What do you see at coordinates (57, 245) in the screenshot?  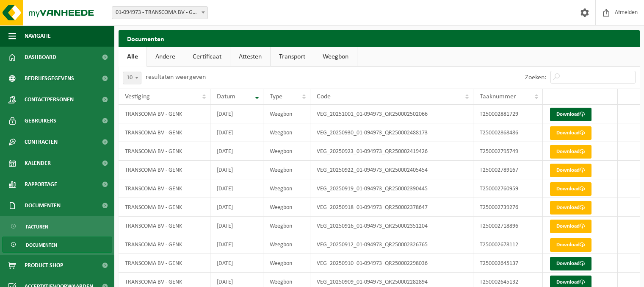 I see `a: Documenten` at bounding box center [57, 245].